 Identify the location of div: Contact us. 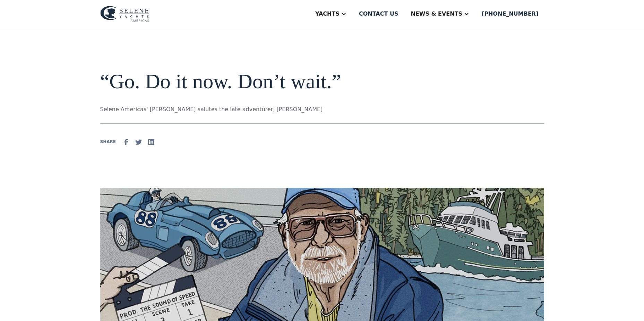
(379, 14).